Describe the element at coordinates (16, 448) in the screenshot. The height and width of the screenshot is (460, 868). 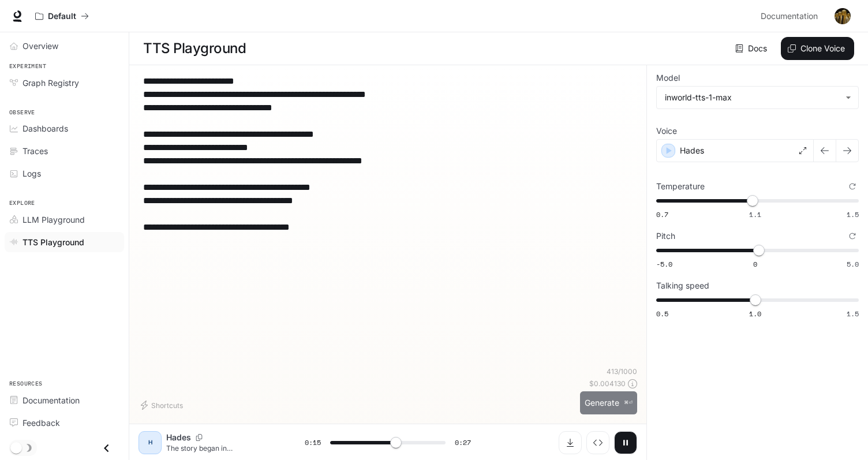
I see `span: Dark mode toggle` at that location.